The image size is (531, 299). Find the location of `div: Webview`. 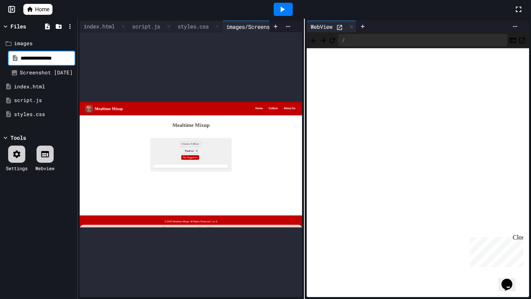

div: Webview is located at coordinates (45, 168).